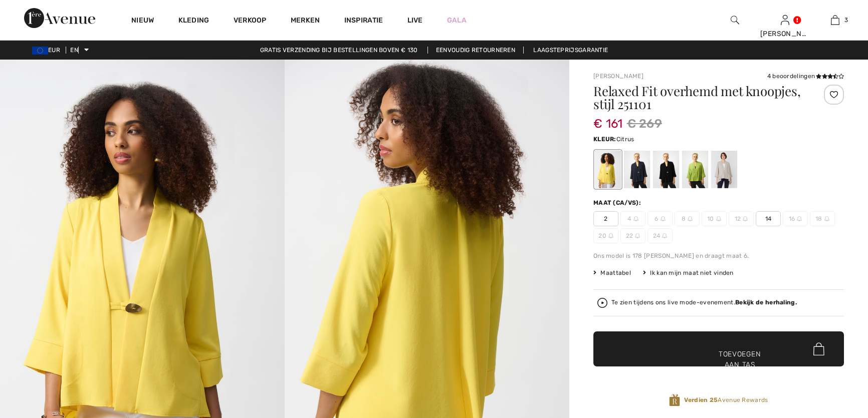 The height and width of the screenshot is (418, 868). Describe the element at coordinates (606, 219) in the screenshot. I see `font: 2` at that location.